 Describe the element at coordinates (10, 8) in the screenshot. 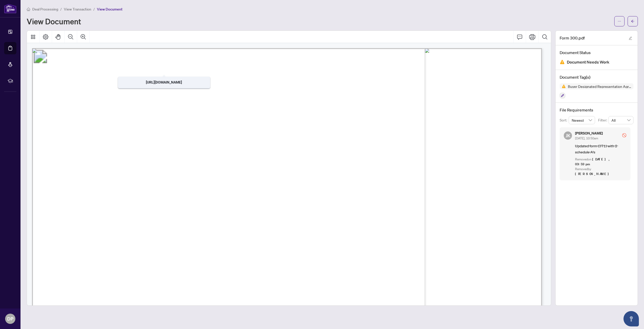

I see `img: logo` at that location.